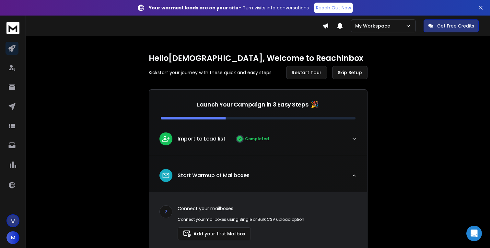 This screenshot has height=248, width=490. Describe the element at coordinates (333, 8) in the screenshot. I see `p: Reach Out Now` at that location.